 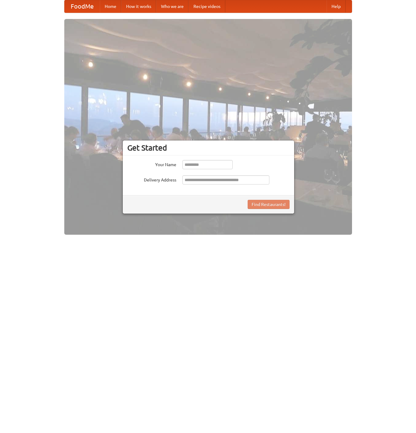 I want to click on label: Delivery Address, so click(x=152, y=179).